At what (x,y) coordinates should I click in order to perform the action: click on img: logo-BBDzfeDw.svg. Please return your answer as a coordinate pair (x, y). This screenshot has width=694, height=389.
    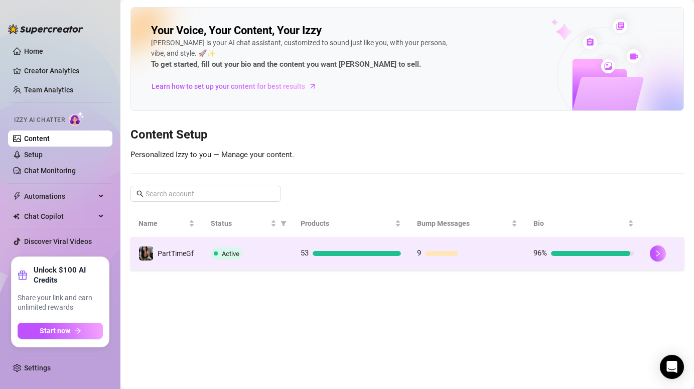
    Looking at the image, I should click on (46, 29).